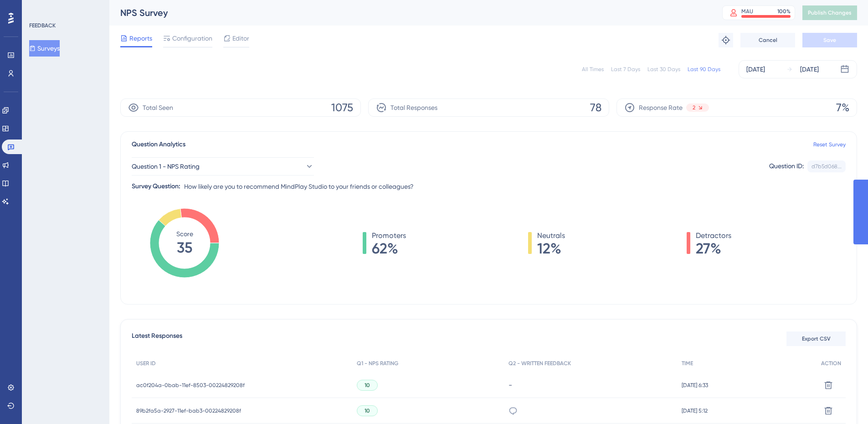 The height and width of the screenshot is (424, 868). I want to click on span: Response Rate, so click(661, 108).